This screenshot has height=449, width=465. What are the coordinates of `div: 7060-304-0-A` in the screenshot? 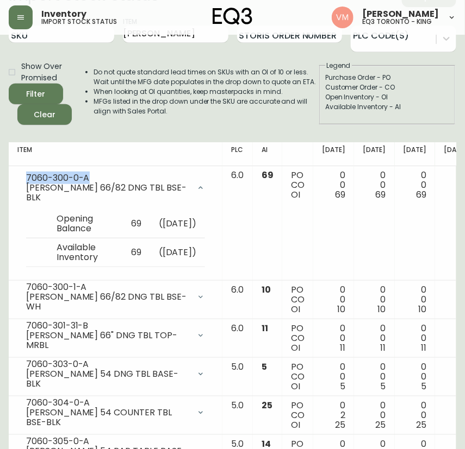 It's located at (108, 403).